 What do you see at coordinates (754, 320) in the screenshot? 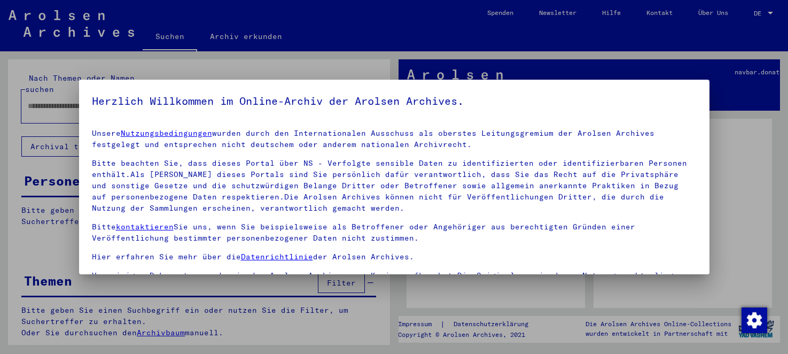
I see `img: Zustimmung ändern` at bounding box center [754, 320].